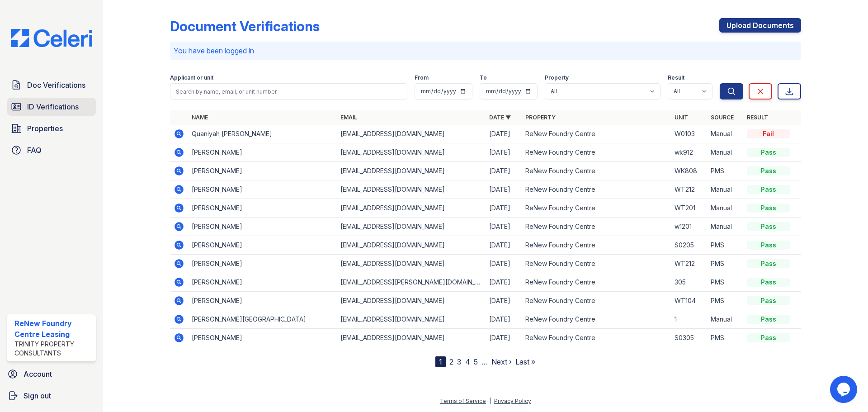 The width and height of the screenshot is (868, 412). I want to click on button: Sign out, so click(51, 396).